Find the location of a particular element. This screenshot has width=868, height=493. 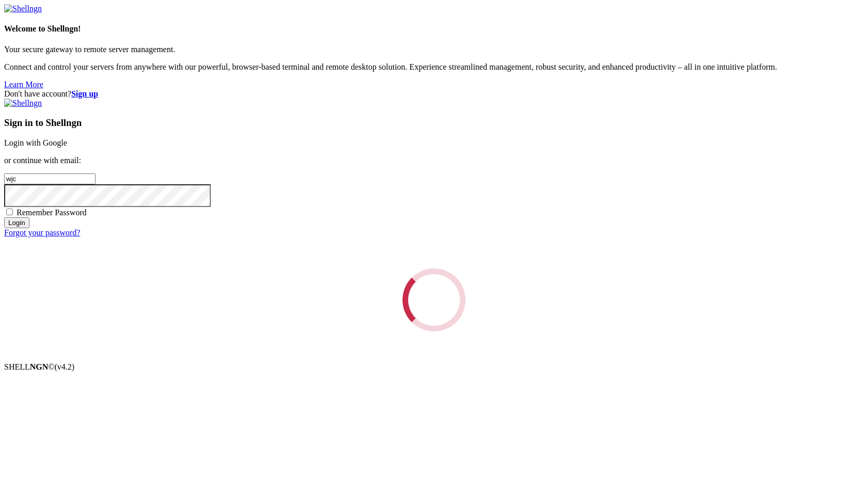

span: 4.2.0 is located at coordinates (65, 367).